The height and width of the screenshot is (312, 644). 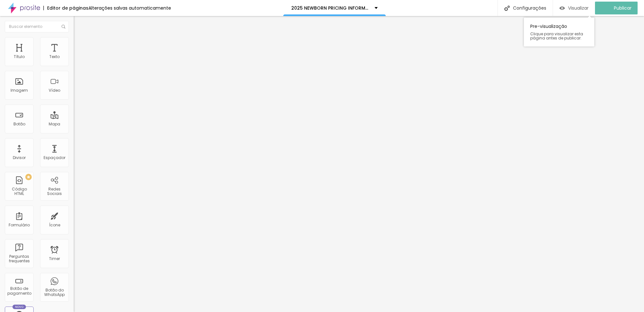 What do you see at coordinates (37, 27) in the screenshot?
I see `input: Buscar elemento` at bounding box center [37, 27].